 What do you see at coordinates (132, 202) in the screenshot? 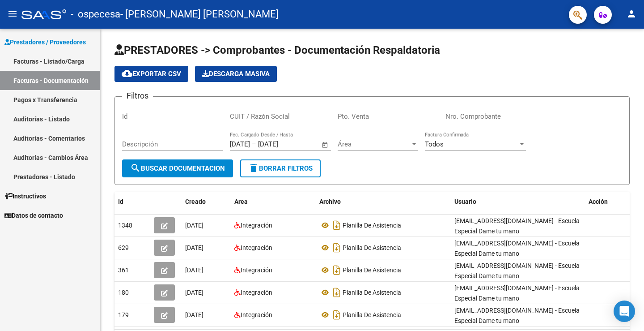
I see `datatable-header-cell: Id` at bounding box center [132, 202].